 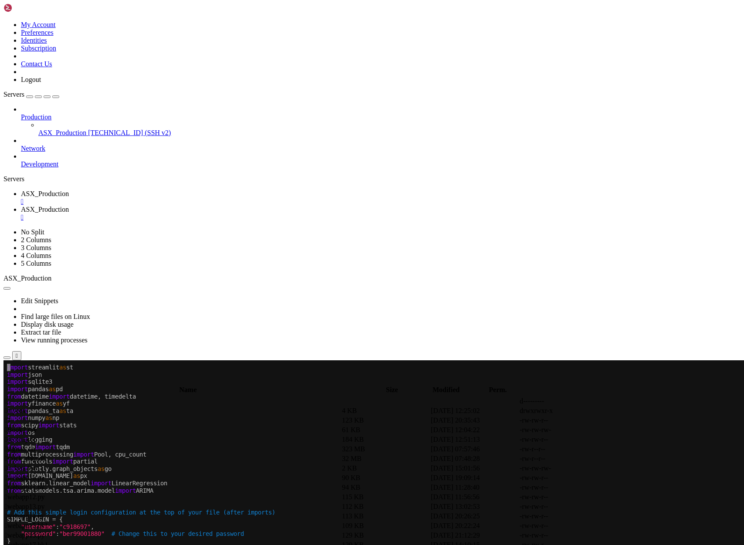 What do you see at coordinates (385, 468) in the screenshot?
I see `td: 2 KB` at bounding box center [385, 468].